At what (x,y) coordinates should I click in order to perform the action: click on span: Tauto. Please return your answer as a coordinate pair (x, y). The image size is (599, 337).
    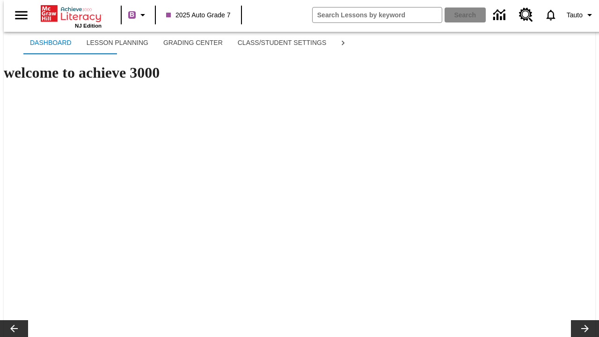
    Looking at the image, I should click on (574, 15).